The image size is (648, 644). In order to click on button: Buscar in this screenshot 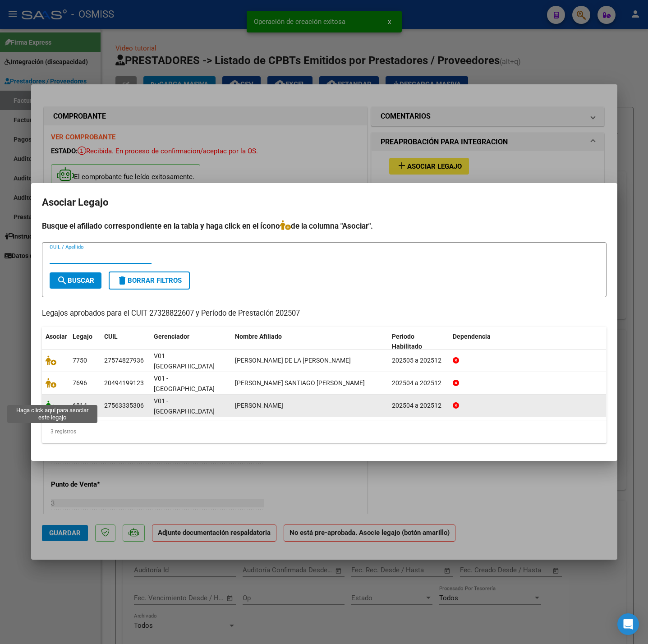, I will do `click(75, 281)`.